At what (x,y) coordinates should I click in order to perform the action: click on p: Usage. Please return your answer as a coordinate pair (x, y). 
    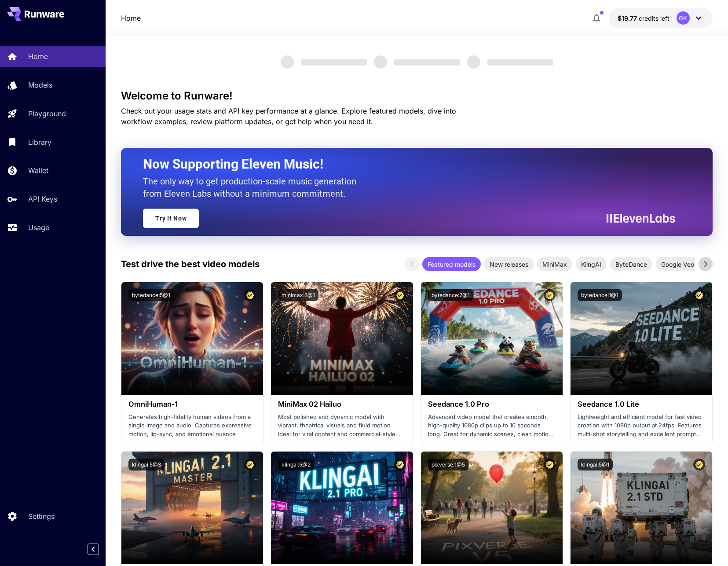
    Looking at the image, I should click on (39, 227).